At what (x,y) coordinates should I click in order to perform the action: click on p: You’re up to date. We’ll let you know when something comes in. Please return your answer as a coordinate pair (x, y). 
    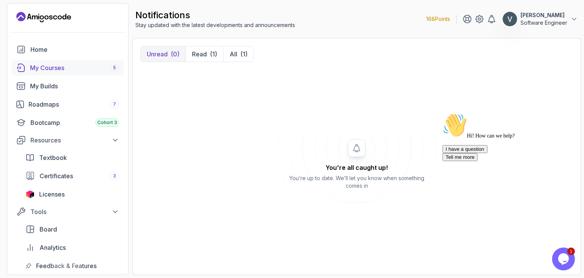
    Looking at the image, I should click on (357, 182).